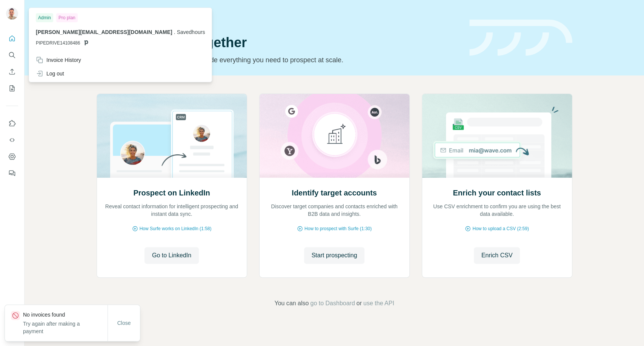  I want to click on button: Use Surfe on LinkedIn, so click(12, 123).